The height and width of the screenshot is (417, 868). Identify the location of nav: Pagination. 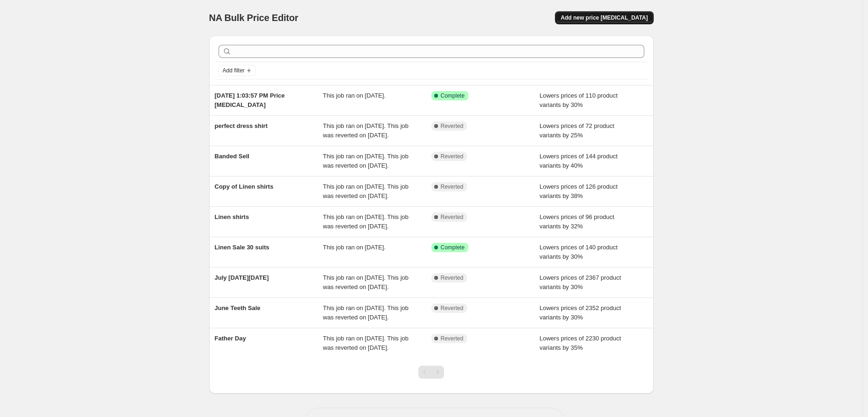
(431, 372).